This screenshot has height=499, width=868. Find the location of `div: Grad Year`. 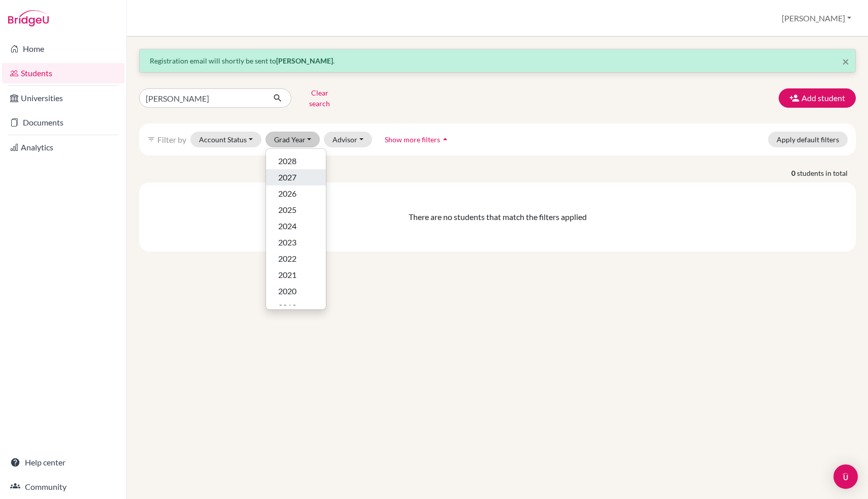

div: Grad Year is located at coordinates (296, 229).